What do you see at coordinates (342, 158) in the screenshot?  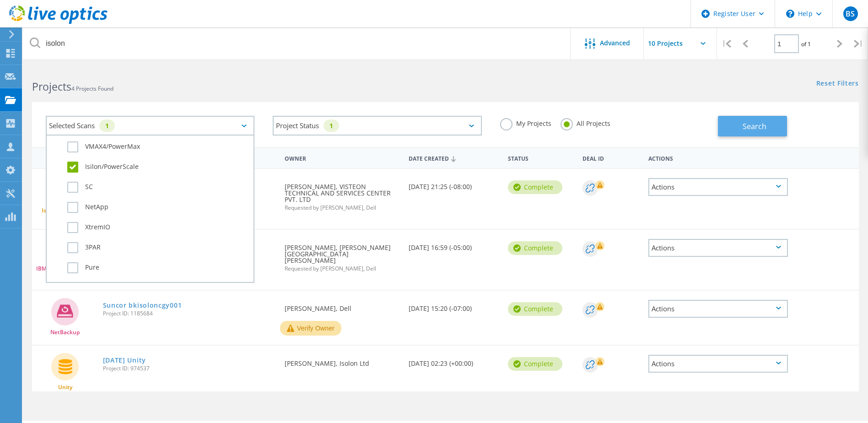 I see `div: Owner` at bounding box center [342, 158].